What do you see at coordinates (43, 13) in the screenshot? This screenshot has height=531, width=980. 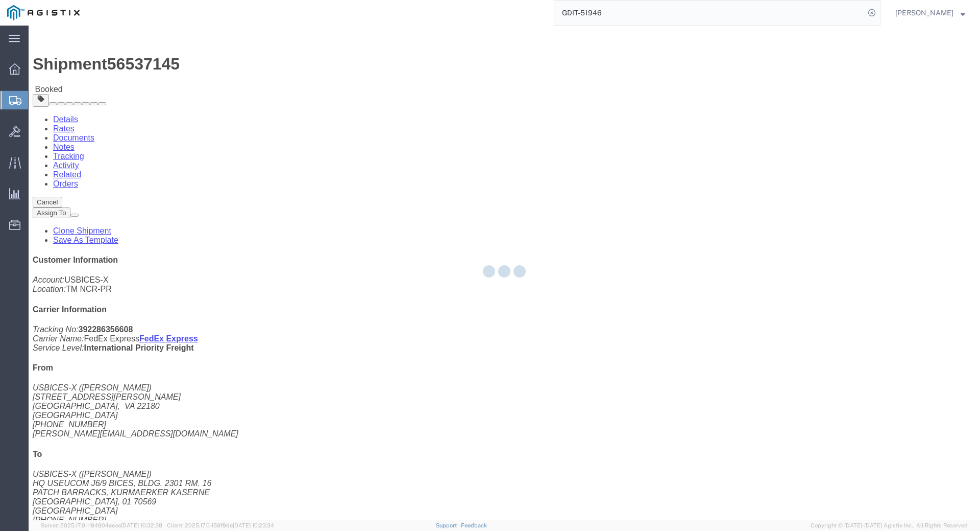 I see `img: logo` at bounding box center [43, 13].